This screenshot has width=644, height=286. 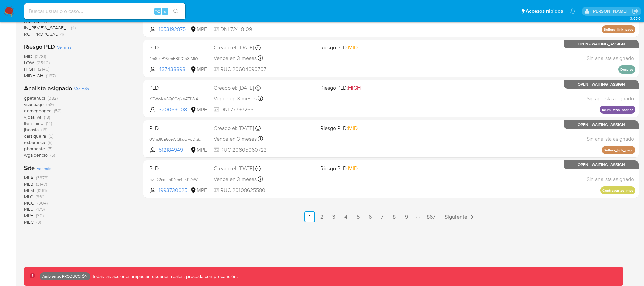 What do you see at coordinates (544, 11) in the screenshot?
I see `span: Accesos rápidos` at bounding box center [544, 11].